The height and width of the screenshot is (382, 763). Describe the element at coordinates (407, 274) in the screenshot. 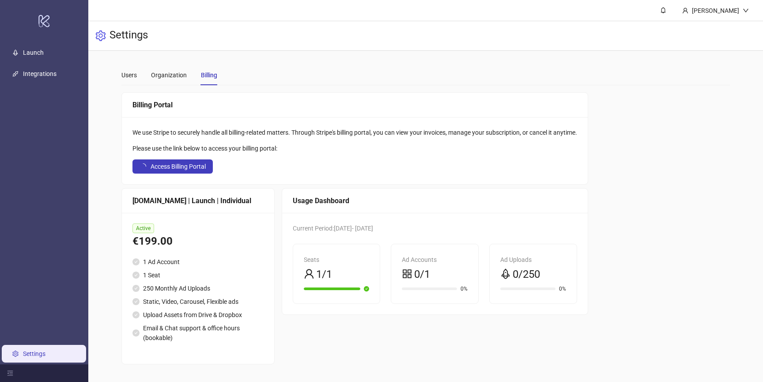

I see `span: appstore` at that location.